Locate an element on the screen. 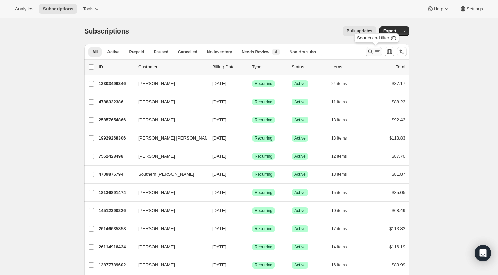 This screenshot has height=275, width=498. div: Type is located at coordinates (269, 67).